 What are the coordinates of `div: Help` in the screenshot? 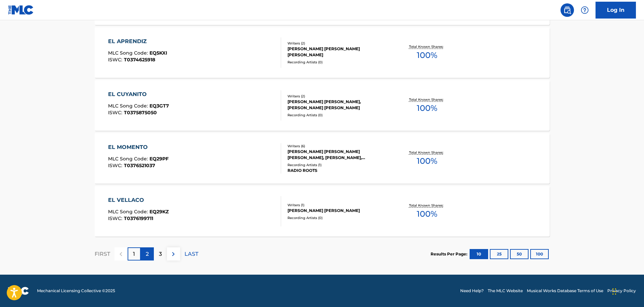 It's located at (585, 10).